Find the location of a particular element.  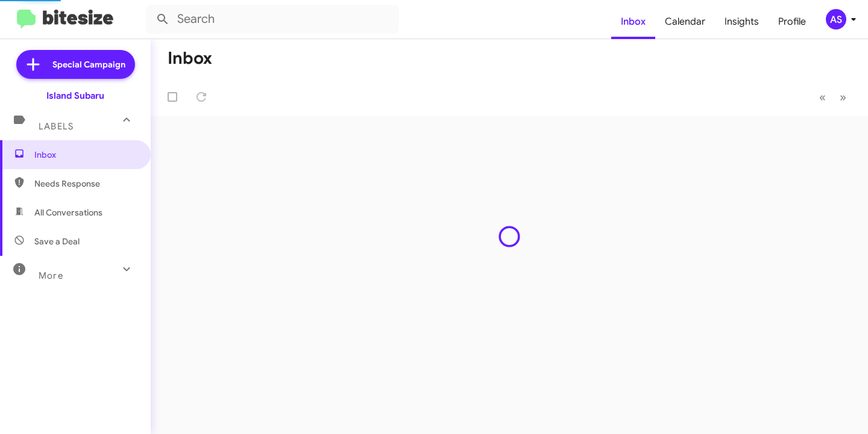

span: Save a Deal is located at coordinates (56, 241).